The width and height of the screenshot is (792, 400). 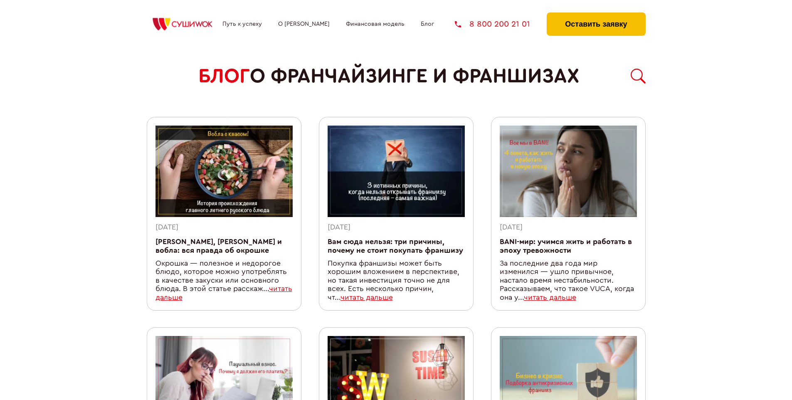 What do you see at coordinates (566, 246) in the screenshot?
I see `a: BANI-мир: учимся жить и работать в эпоху тревожности` at bounding box center [566, 246].